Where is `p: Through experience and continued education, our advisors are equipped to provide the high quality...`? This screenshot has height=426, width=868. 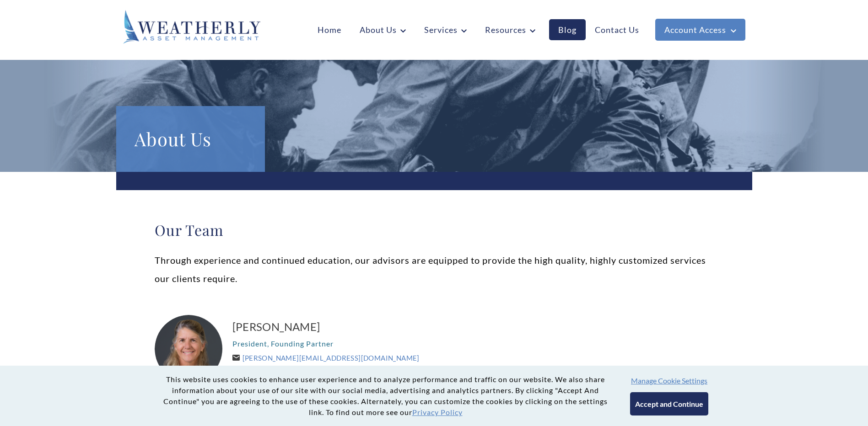
p: Through experience and continued education, our advisors are equipped to provide the high quality... is located at coordinates (434, 269).